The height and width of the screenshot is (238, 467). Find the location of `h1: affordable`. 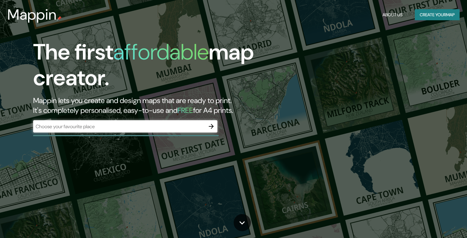

h1: affordable is located at coordinates (161, 52).